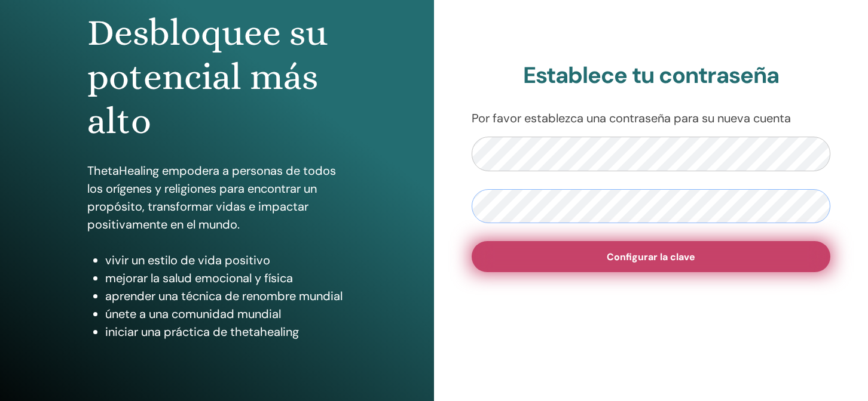 The image size is (868, 401). I want to click on h2: Establece tu contraseña, so click(650, 76).